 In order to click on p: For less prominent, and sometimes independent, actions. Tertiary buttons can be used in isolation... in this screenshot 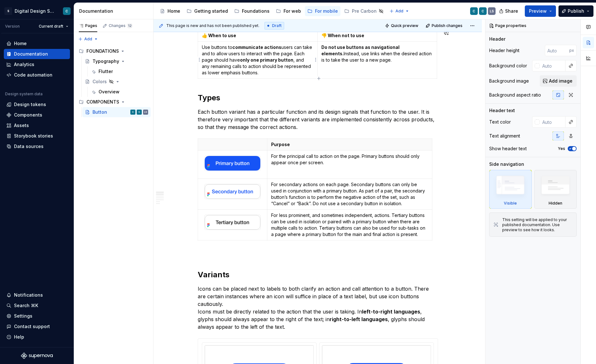, I will do `click(350, 225)`.